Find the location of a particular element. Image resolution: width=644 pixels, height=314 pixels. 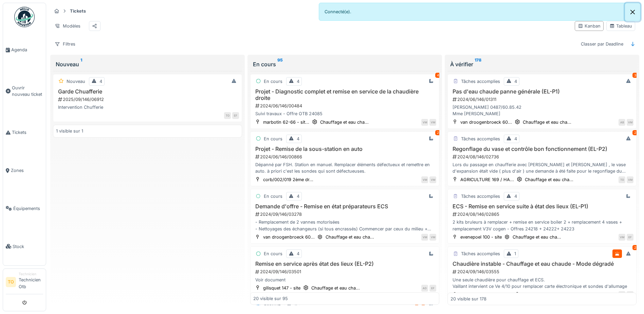

div: Classer par Deadline is located at coordinates (602, 44).